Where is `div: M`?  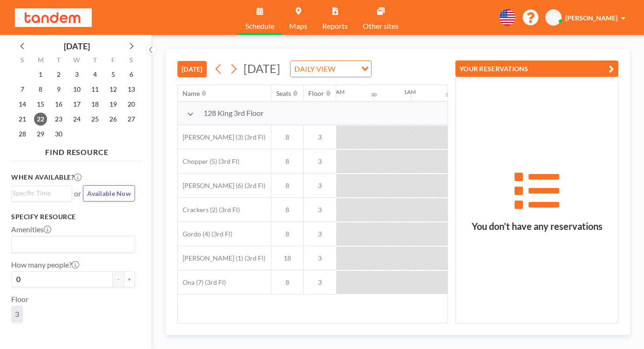 div: M is located at coordinates (40, 61).